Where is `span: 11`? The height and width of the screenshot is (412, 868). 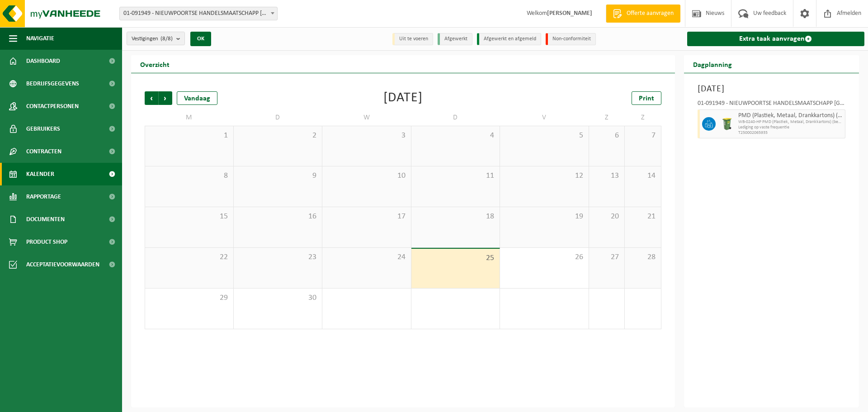
span: 11 is located at coordinates (455, 176).